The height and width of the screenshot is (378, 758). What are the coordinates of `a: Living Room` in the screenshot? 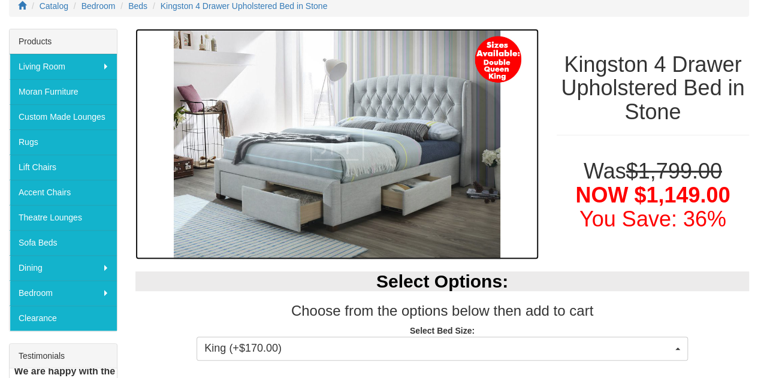 It's located at (63, 67).